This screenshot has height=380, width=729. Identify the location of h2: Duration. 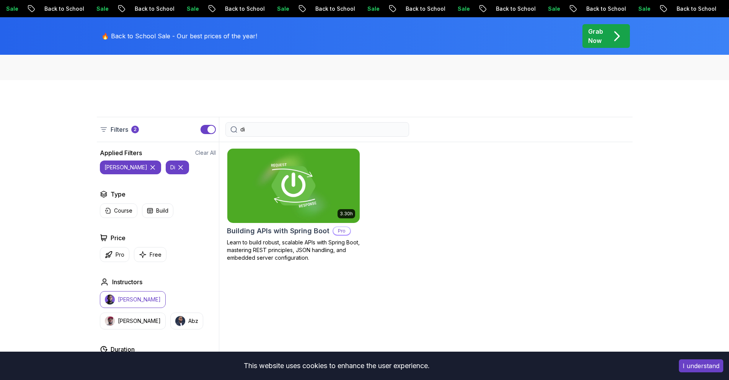
(122, 349).